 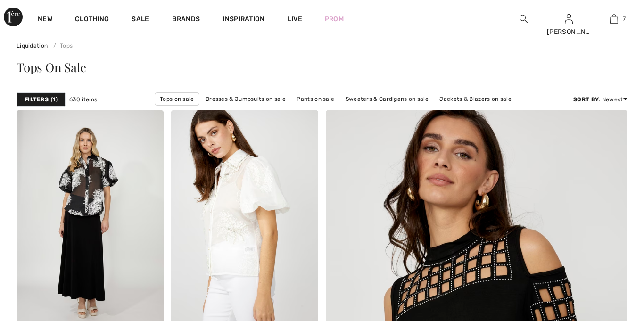 What do you see at coordinates (243, 20) in the screenshot?
I see `span: Inspiration` at bounding box center [243, 20].